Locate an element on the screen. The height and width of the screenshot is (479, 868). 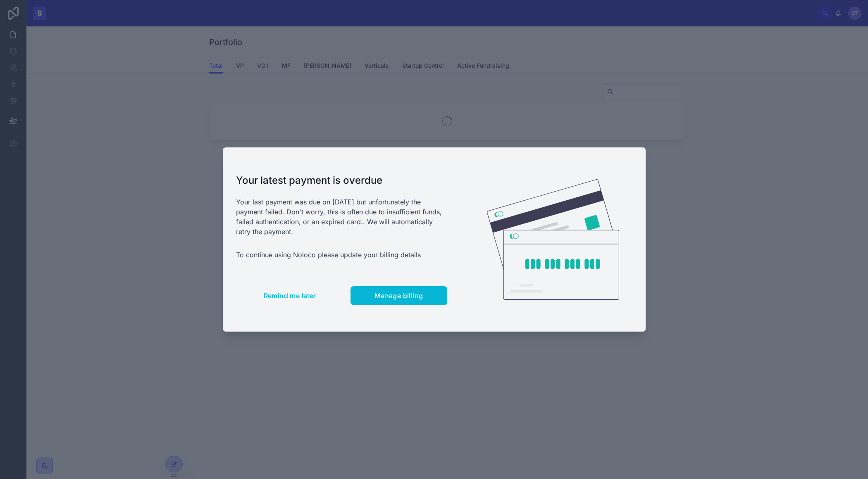
img: Credit card illustration is located at coordinates (553, 240).